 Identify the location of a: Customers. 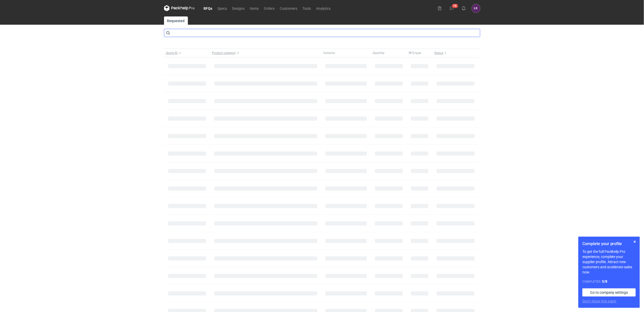
(289, 8).